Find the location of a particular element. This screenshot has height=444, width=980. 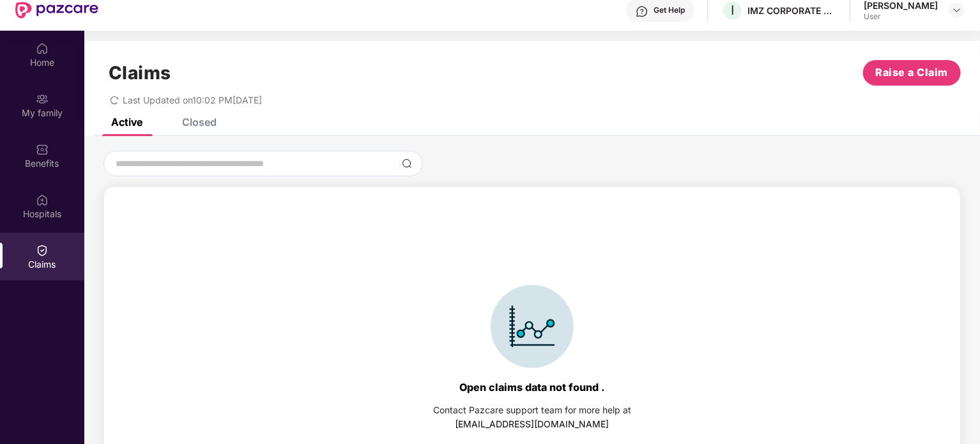

div: User is located at coordinates (901, 17).